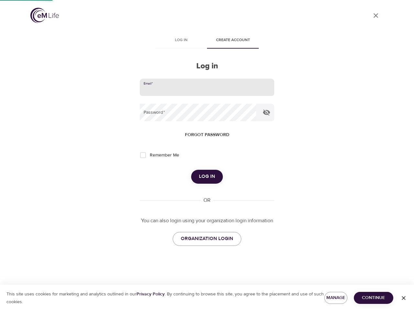  I want to click on div: disabled tabs example, so click(207, 41).